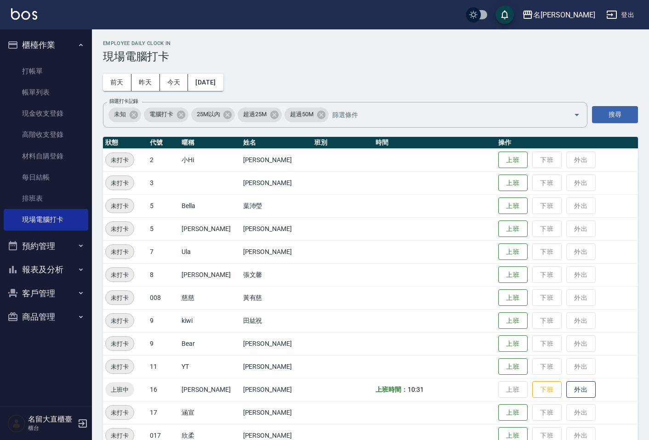  I want to click on span: 25M以內, so click(208, 114).